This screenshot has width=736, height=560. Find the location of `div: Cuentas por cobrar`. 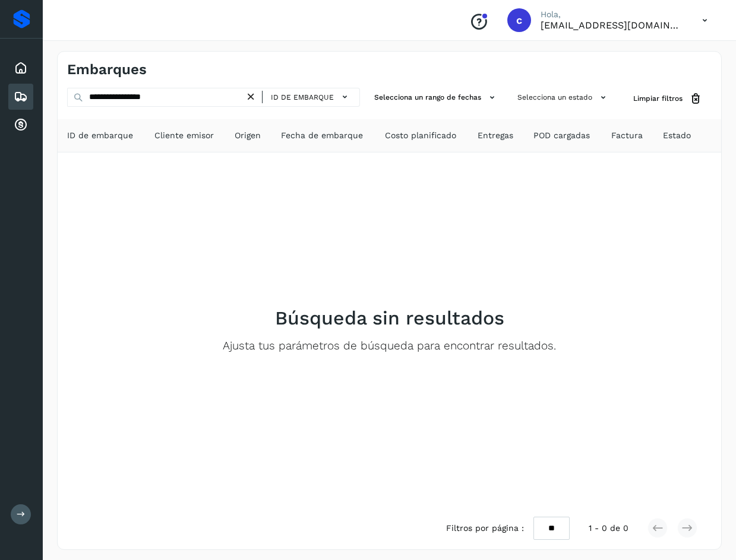

div: Cuentas por cobrar is located at coordinates (21, 125).